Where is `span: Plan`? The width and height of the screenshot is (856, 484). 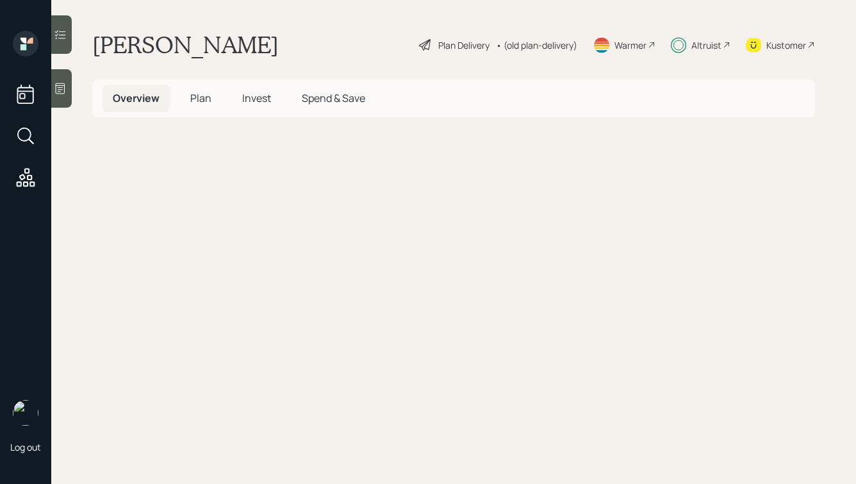
span: Plan is located at coordinates (201, 98).